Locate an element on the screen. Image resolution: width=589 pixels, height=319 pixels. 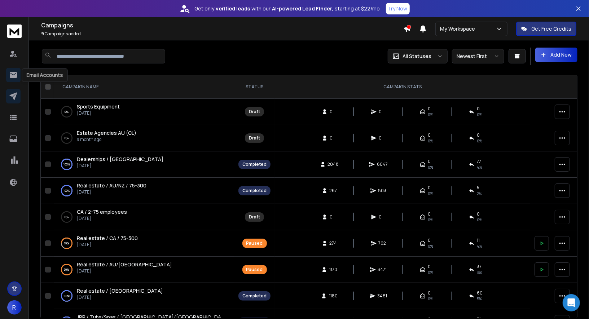
td: 0%Estate Agencies AU (CL)a month ago is located at coordinates (144, 138).